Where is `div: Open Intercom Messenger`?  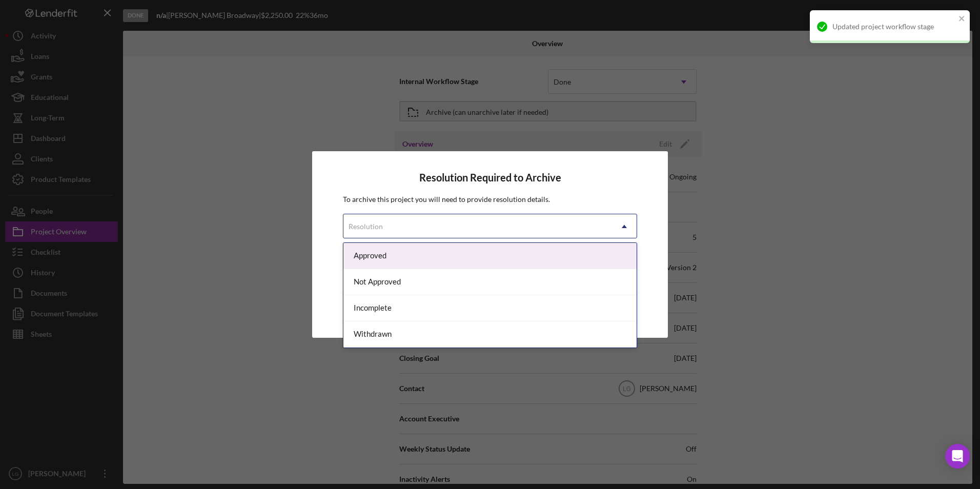
div: Open Intercom Messenger is located at coordinates (957, 456).